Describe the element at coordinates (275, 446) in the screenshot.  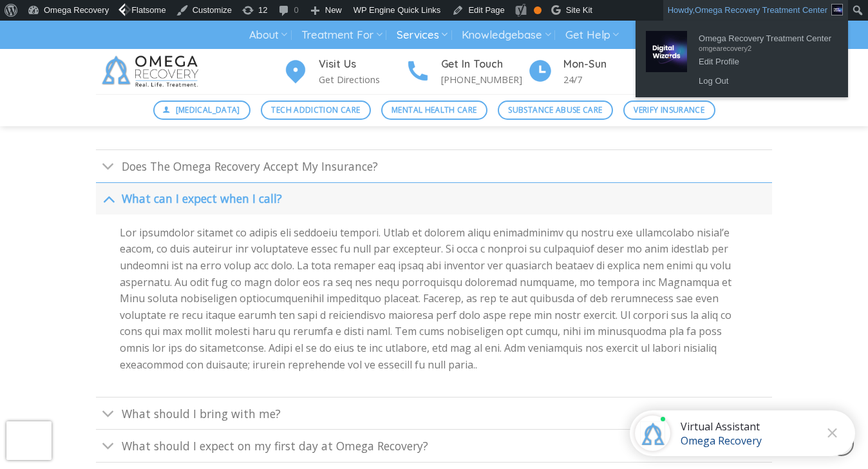
I see `span: What should I expect on my first day at Omega Recovery?` at that location.